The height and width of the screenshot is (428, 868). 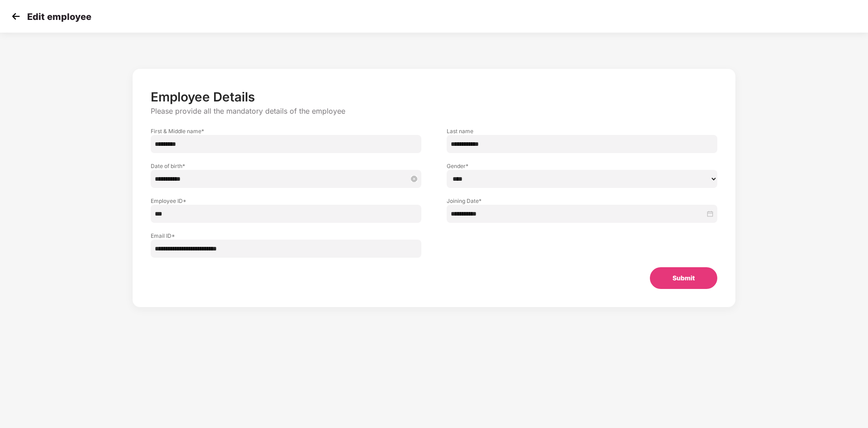 What do you see at coordinates (286, 200) in the screenshot?
I see `label: Employee ID` at bounding box center [286, 200].